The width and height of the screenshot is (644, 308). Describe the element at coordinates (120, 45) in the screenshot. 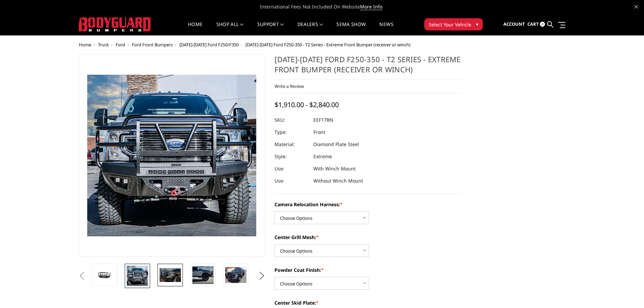

I see `span: Ford` at that location.